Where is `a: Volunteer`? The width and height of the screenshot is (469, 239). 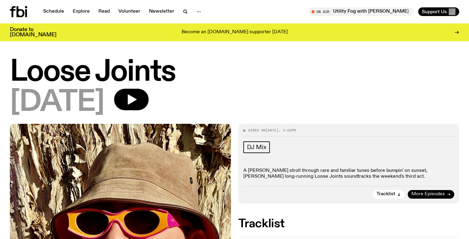
a: Volunteer is located at coordinates (129, 12).